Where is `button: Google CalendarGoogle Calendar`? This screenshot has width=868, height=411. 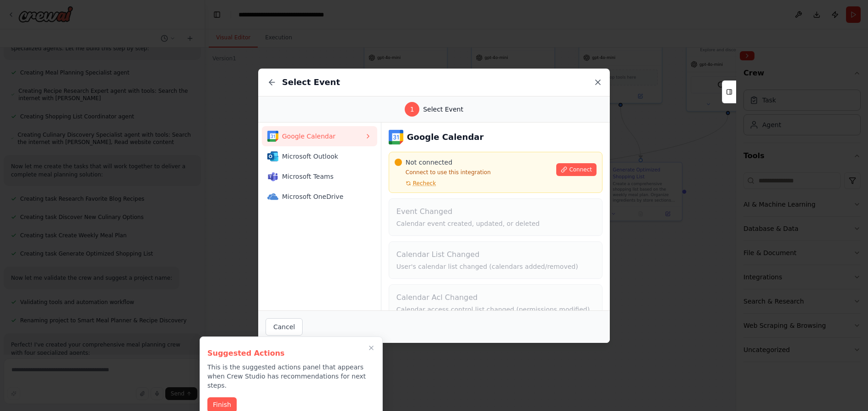
button: Google CalendarGoogle Calendar is located at coordinates (320, 136).